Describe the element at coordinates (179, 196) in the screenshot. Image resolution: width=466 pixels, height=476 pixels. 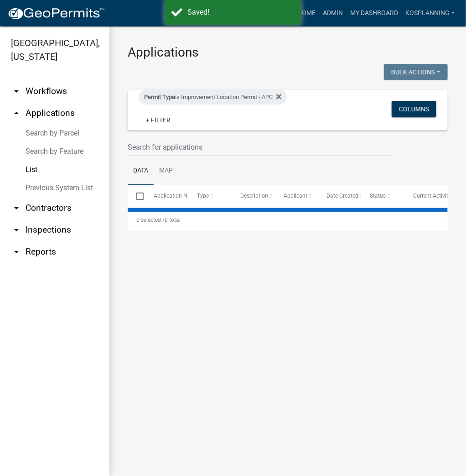
I see `span: Application Number` at that location.